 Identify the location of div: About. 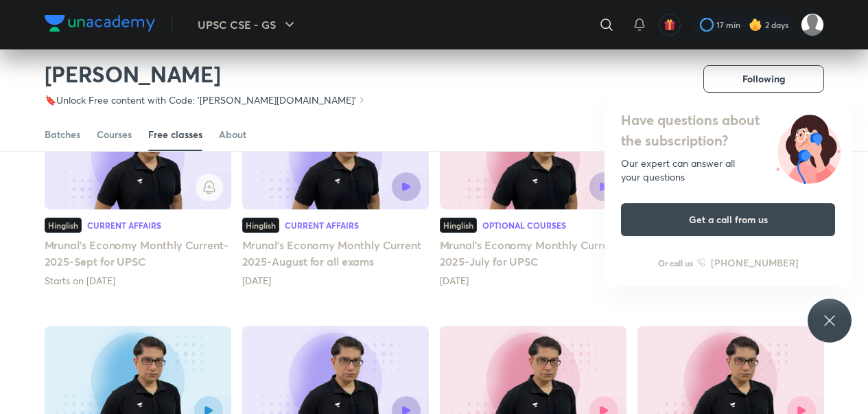
(233, 135).